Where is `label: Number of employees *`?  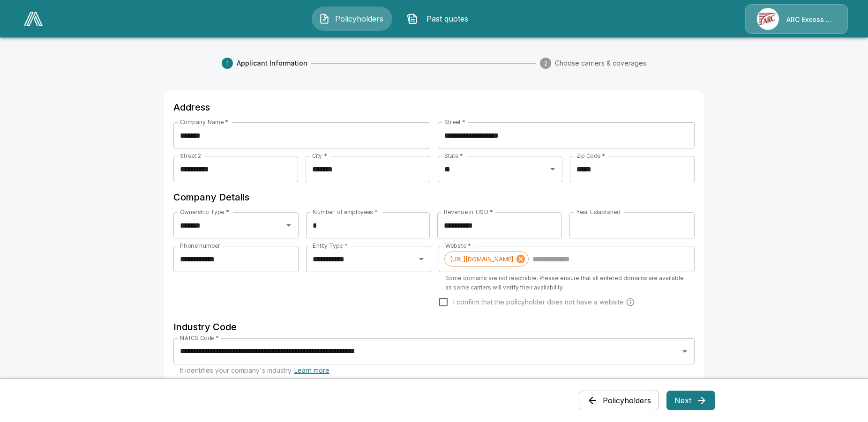 label: Number of employees * is located at coordinates (345, 212).